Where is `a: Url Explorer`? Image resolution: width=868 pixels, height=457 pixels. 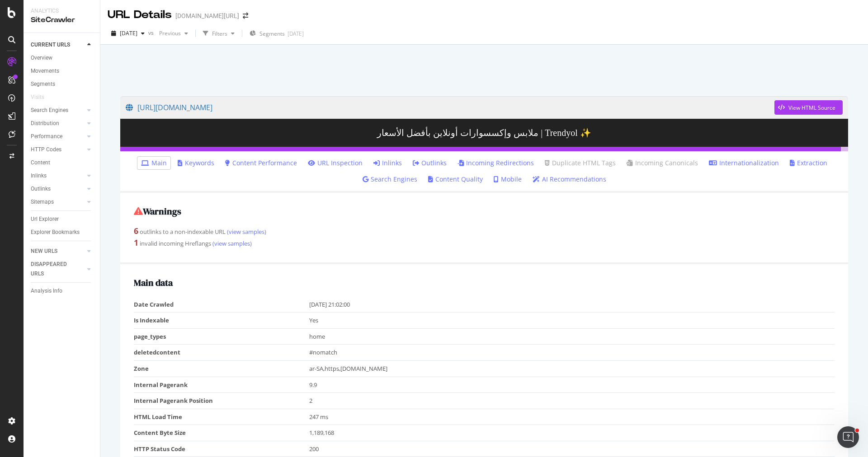 a: Url Explorer is located at coordinates (62, 219).